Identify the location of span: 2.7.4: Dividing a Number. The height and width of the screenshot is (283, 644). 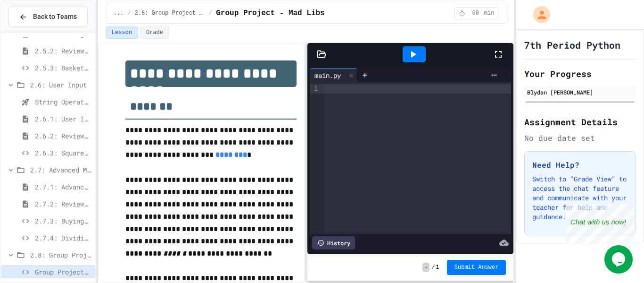
(63, 237).